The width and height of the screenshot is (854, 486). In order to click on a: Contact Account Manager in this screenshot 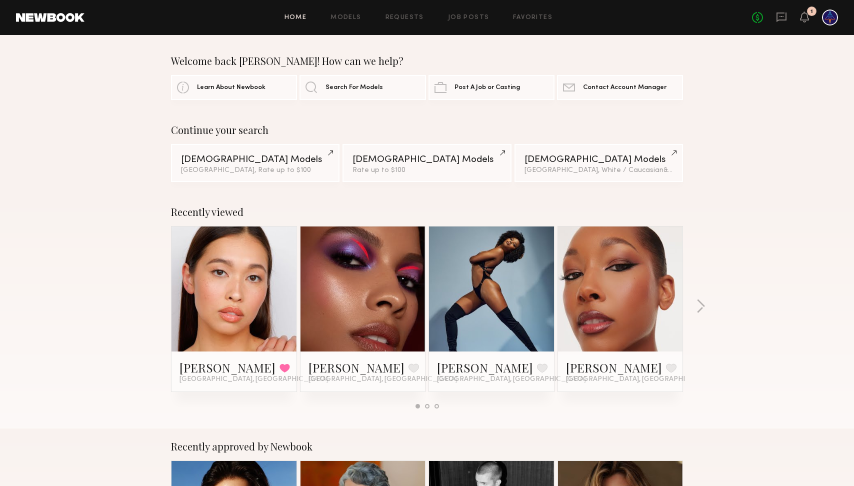, I will do `click(620, 88)`.